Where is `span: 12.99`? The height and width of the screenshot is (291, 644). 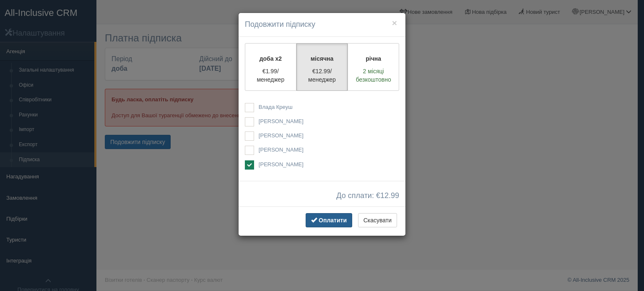 span: 12.99 is located at coordinates (389, 196).